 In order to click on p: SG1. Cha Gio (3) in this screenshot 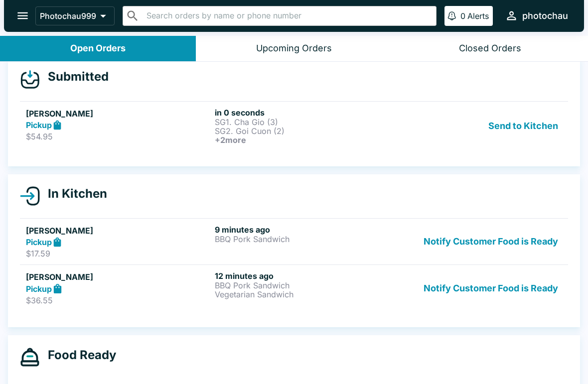, I will do `click(307, 122)`.